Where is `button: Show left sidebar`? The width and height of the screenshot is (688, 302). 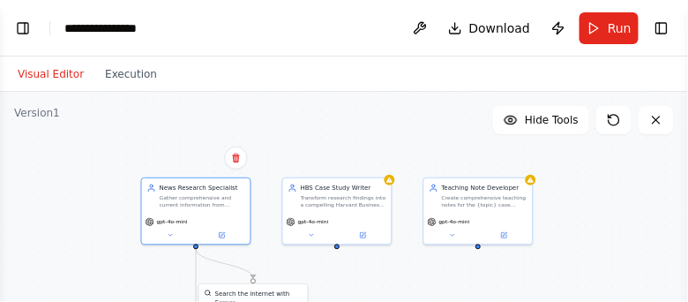 button: Show left sidebar is located at coordinates (23, 28).